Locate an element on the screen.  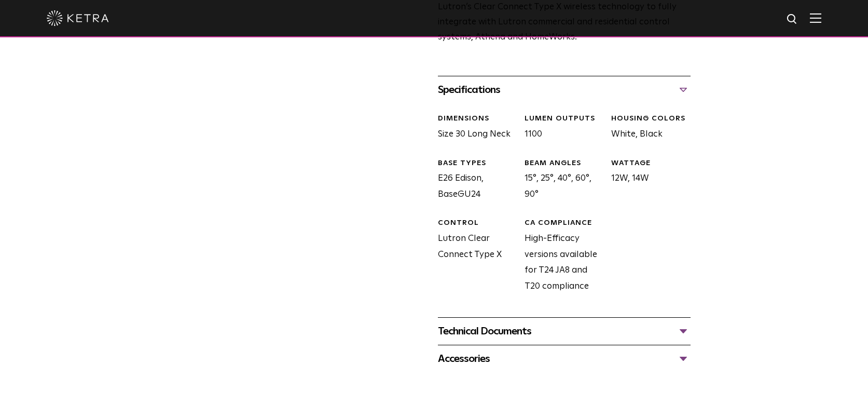
div: 1100 is located at coordinates (560, 128).